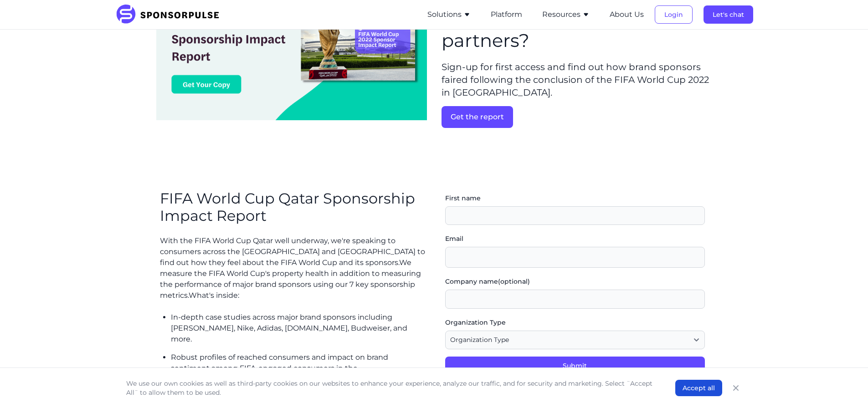 The image size is (868, 408). Describe the element at coordinates (299, 369) in the screenshot. I see `p: Robust profiles of reached consumers and impact on brand sentiment among FIFA-engaged consumers i...` at that location.